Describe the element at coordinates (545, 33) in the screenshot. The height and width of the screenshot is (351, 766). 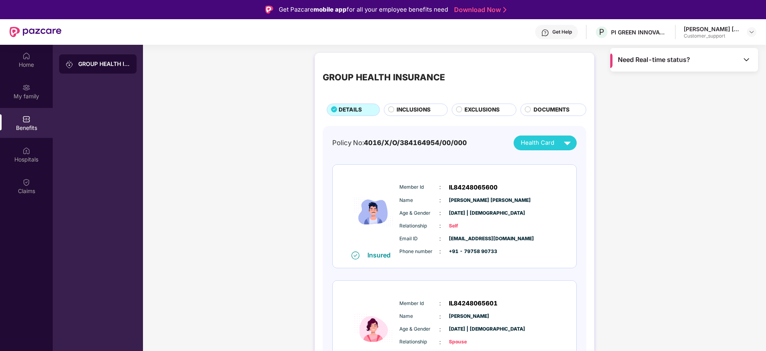
I see `img: svg+xml;base64,PHN2ZyBpZD0iSGVscC0zMngzMiIgeG1sbnM9Imh0dHA6Ly93d3cudzMub3JnLzIwMDAvc3ZnIiB3aWR0aD...` at that location.